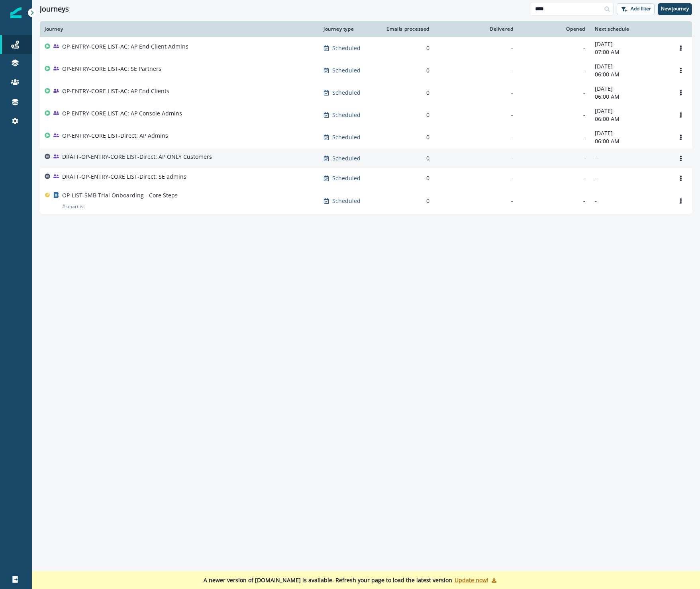 Image resolution: width=700 pixels, height=589 pixels. What do you see at coordinates (635, 9) in the screenshot?
I see `button: Add filter` at bounding box center [635, 9].